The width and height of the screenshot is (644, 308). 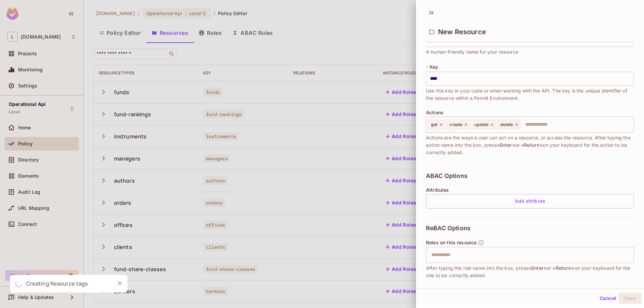 I want to click on button: Save, so click(x=630, y=298).